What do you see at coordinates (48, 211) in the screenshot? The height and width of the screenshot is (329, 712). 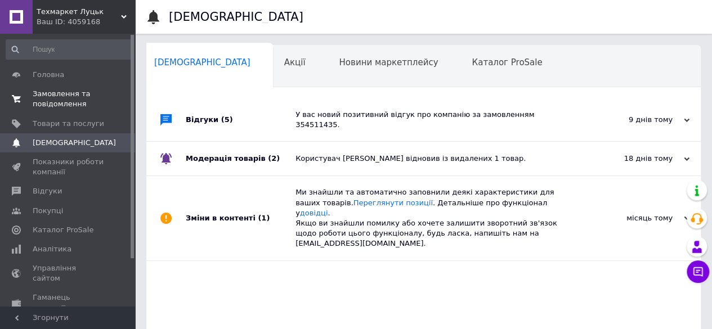 I see `span: Покупці` at bounding box center [48, 211].